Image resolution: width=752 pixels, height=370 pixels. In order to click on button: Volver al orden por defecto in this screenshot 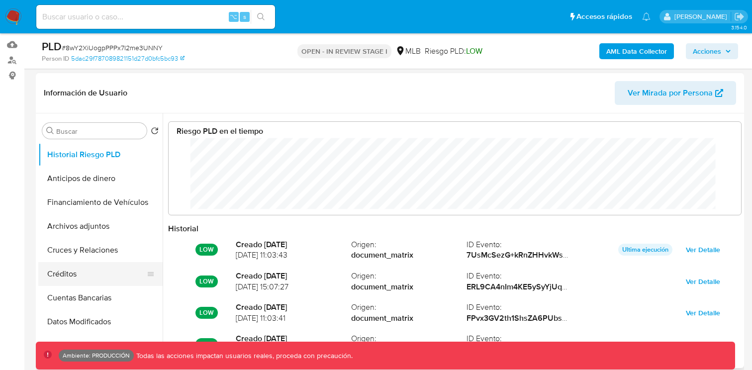, I will do `click(155, 132)`.